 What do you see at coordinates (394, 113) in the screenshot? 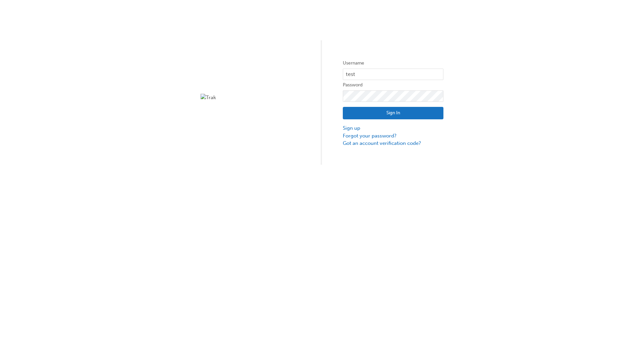
I see `button: Sign In` at bounding box center [394, 113].